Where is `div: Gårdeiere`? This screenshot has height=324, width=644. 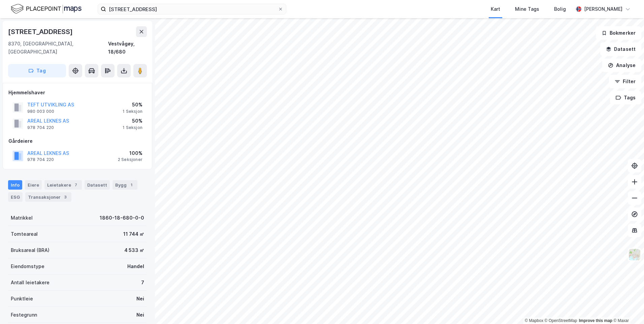
div: Gårdeiere is located at coordinates (78, 141).